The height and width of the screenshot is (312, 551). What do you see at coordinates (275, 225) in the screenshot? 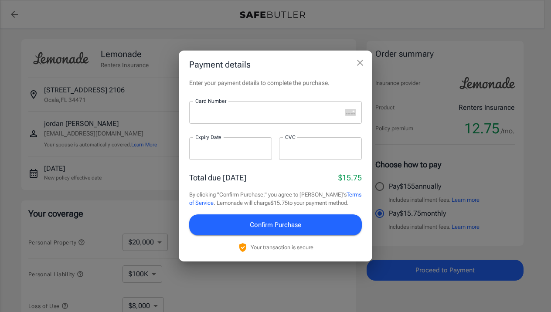
I see `button: Confirm Purchase` at bounding box center [275, 225].